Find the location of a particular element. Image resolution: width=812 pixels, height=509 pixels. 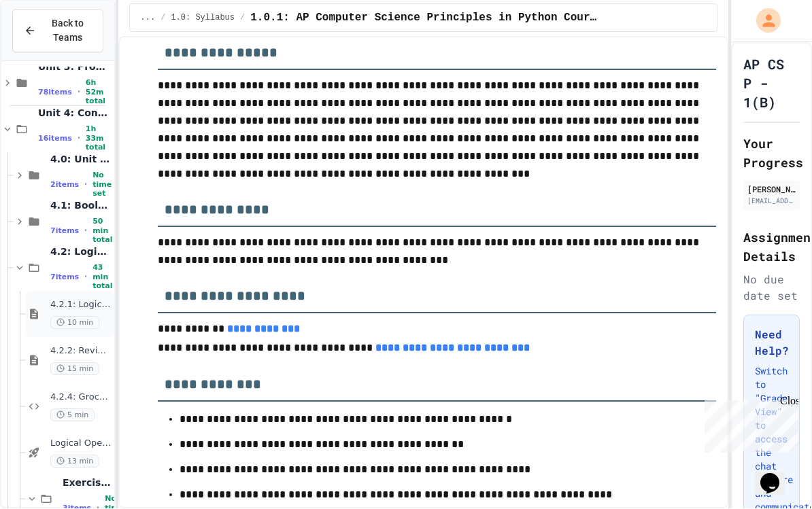

span: 1h 33m total is located at coordinates (99, 138).